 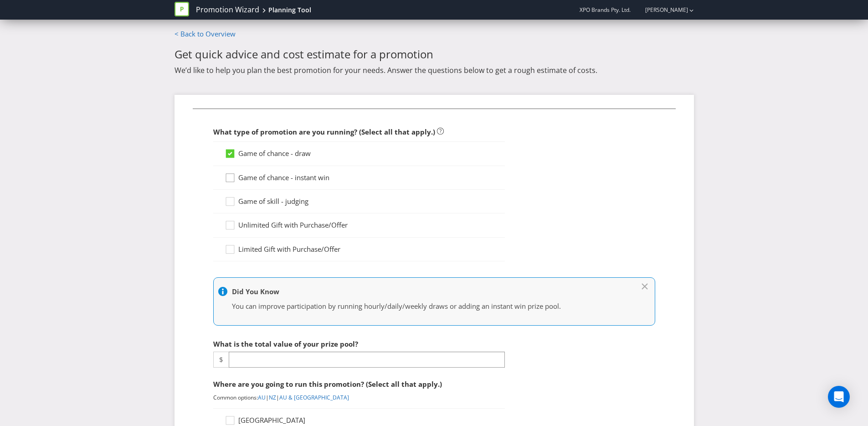 I want to click on span: What type of promotion are you running? (Select all that apply.), so click(x=324, y=132).